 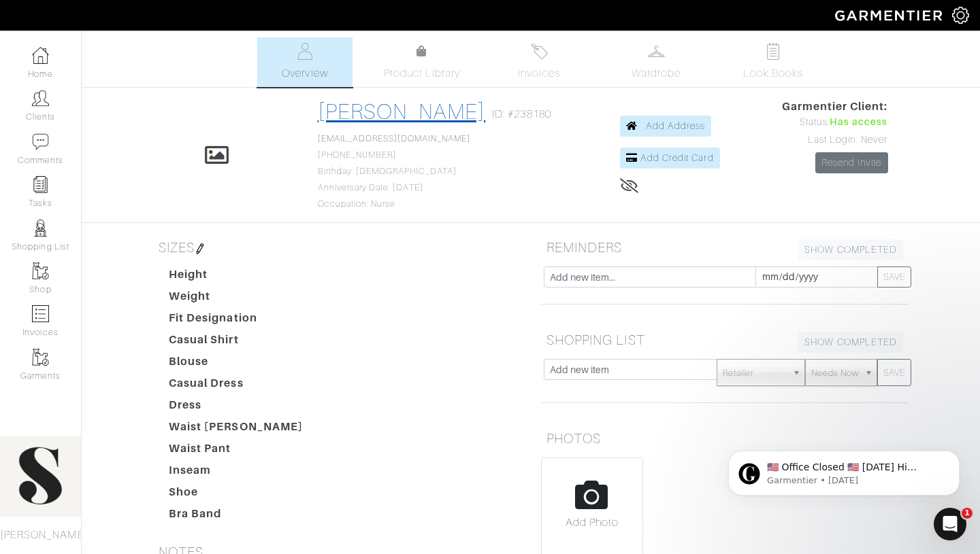 I want to click on img: clients-icon-6bae9207a08558b7cb47a8932f037763ab4055f8c8b6bfacd5dc20c3e0201464.png, so click(x=40, y=98).